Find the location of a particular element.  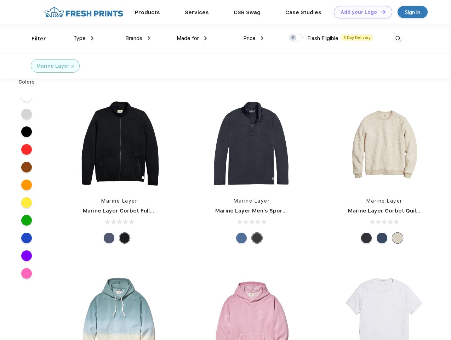

div: Sign in is located at coordinates (412, 12).